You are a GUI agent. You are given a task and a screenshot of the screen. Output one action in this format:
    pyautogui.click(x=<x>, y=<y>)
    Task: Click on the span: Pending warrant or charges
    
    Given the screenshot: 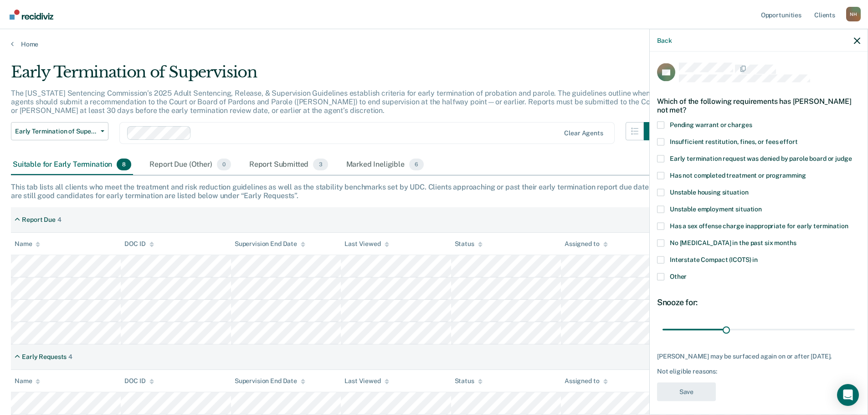 What is the action you would take?
    pyautogui.click(x=711, y=125)
    